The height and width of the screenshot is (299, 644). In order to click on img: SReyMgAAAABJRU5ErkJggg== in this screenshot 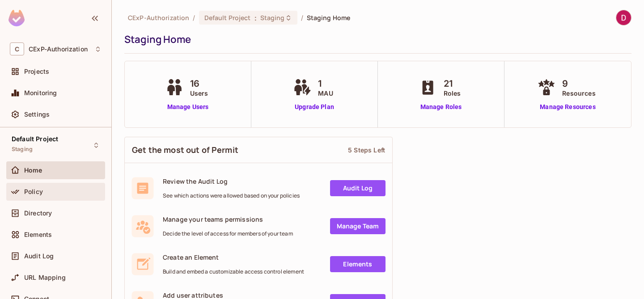, I will do `click(17, 18)`.